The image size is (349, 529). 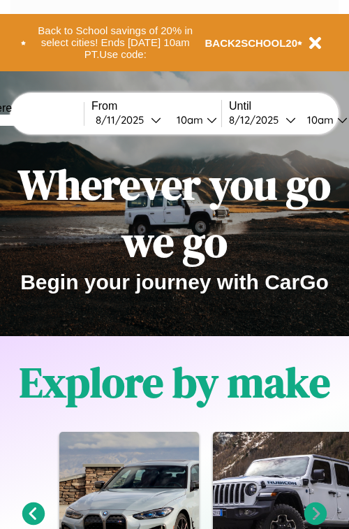 What do you see at coordinates (123, 119) in the screenshot?
I see `div: 8 / 11 / 2025` at bounding box center [123, 119].